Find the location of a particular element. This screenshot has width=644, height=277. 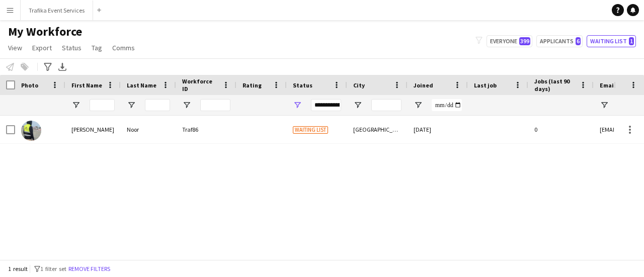

a: Export is located at coordinates (42, 48).